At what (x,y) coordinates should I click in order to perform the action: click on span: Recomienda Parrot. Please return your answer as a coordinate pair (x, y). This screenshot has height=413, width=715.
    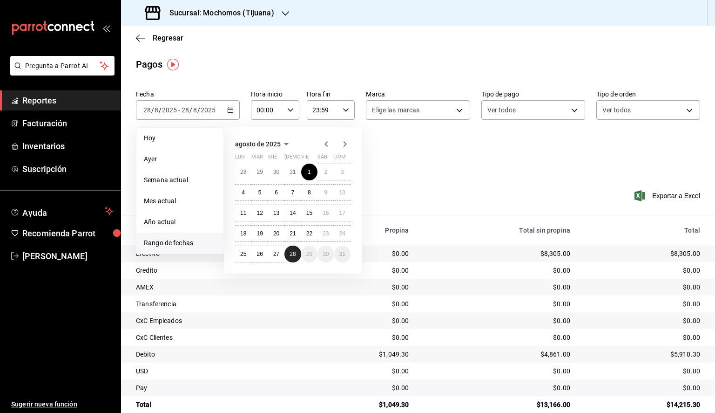
    Looking at the image, I should click on (68, 233).